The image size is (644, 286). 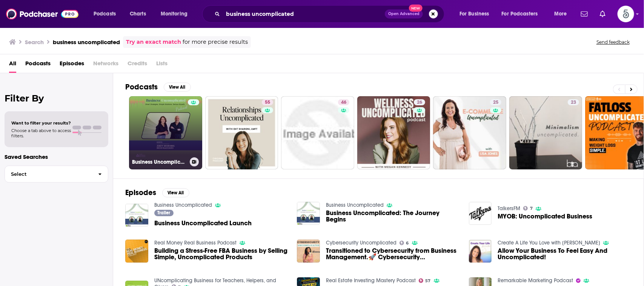 What do you see at coordinates (215, 42) in the screenshot?
I see `span: for more precise results` at bounding box center [215, 42].